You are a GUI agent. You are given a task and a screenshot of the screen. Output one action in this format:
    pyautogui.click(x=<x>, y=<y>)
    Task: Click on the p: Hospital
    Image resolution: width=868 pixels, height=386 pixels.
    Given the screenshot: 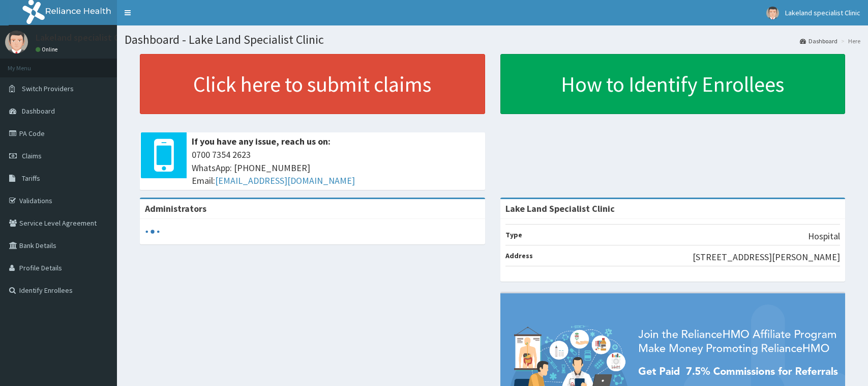 What is the action you would take?
    pyautogui.click(x=824, y=236)
    